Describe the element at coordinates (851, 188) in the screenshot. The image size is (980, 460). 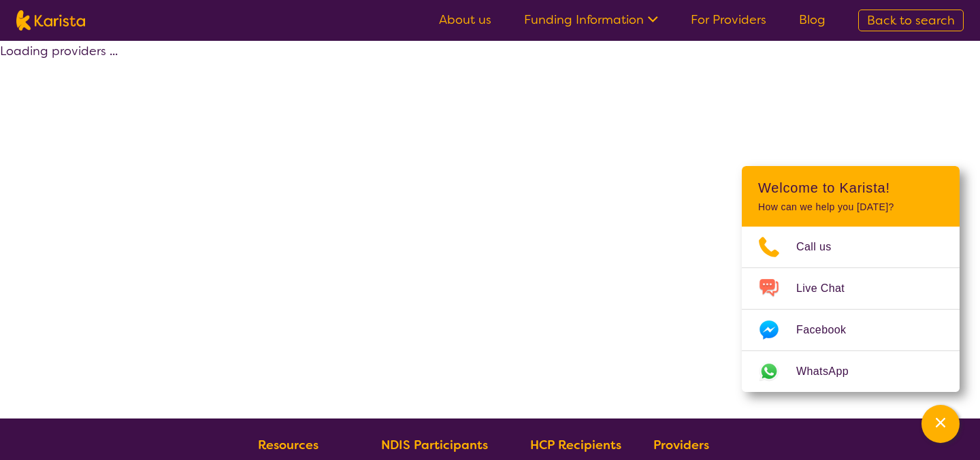
I see `h2: Welcome to Karista!` at that location.